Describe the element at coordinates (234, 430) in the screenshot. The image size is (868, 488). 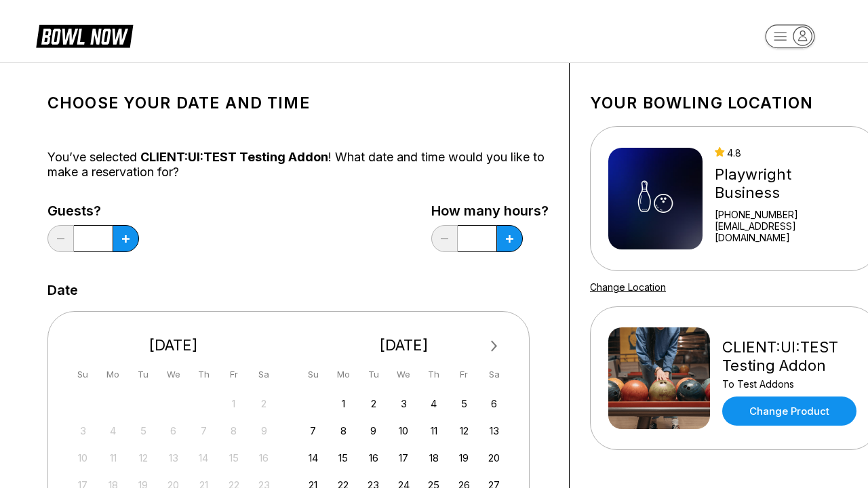
I see `div: Not available Friday, August 8th, 2025` at that location.